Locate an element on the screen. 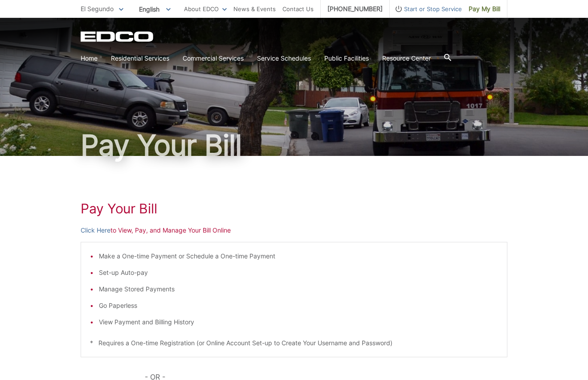  a: Home is located at coordinates (89, 58).